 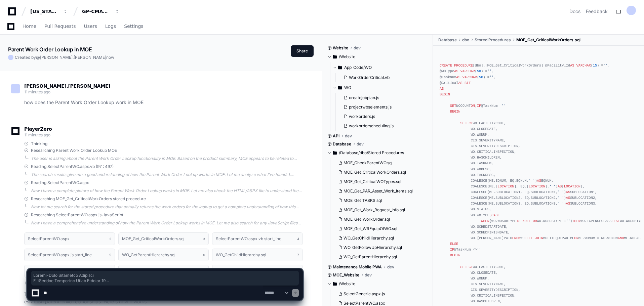 What do you see at coordinates (380, 229) in the screenshot?
I see `button: MOE_Get_WREquipOfWO.sql` at bounding box center [380, 229].